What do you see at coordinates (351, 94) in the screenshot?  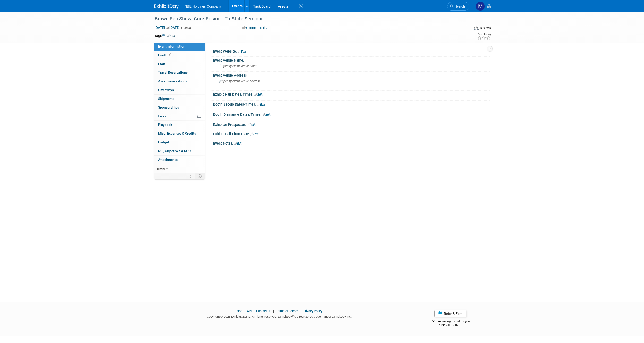 I see `div: Exhibit Hall Dates/Times:` at bounding box center [351, 94].